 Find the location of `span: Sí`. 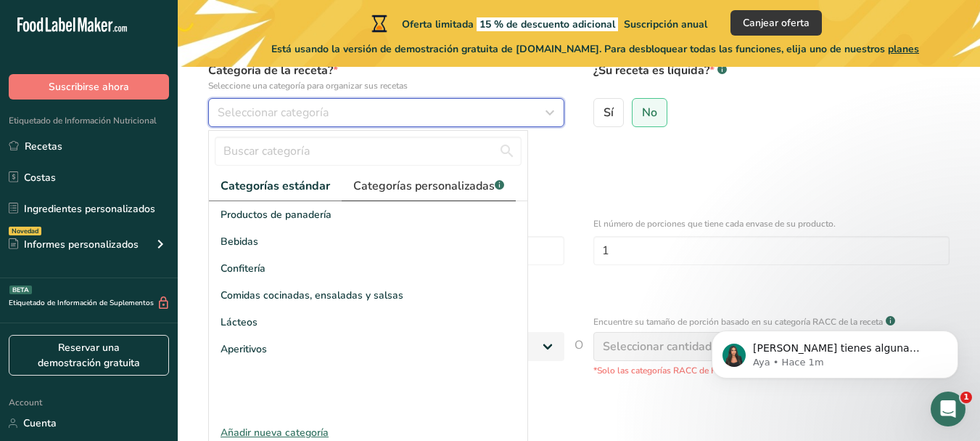

span: Sí is located at coordinates (608, 112).